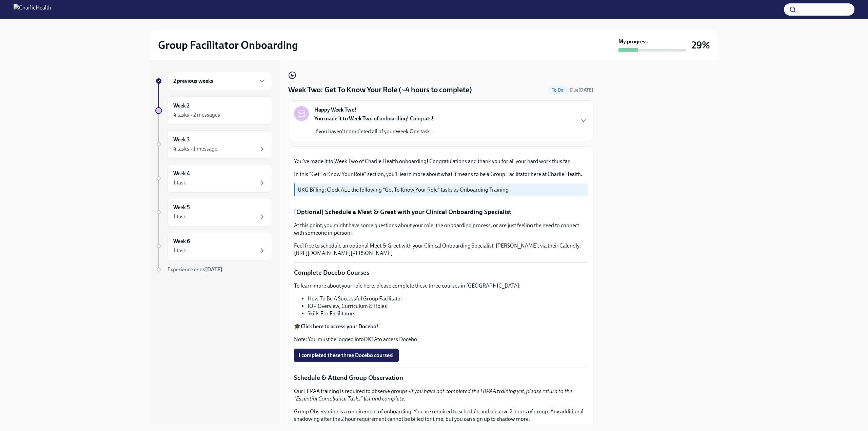 Image resolution: width=868 pixels, height=431 pixels. Describe the element at coordinates (32, 9) in the screenshot. I see `img: CharlieHealth` at that location.